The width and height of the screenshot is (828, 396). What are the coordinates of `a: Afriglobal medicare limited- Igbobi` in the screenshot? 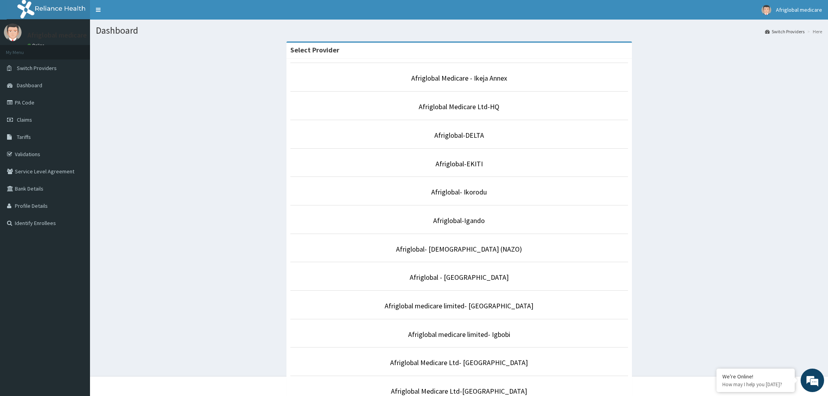 It's located at (459, 334).